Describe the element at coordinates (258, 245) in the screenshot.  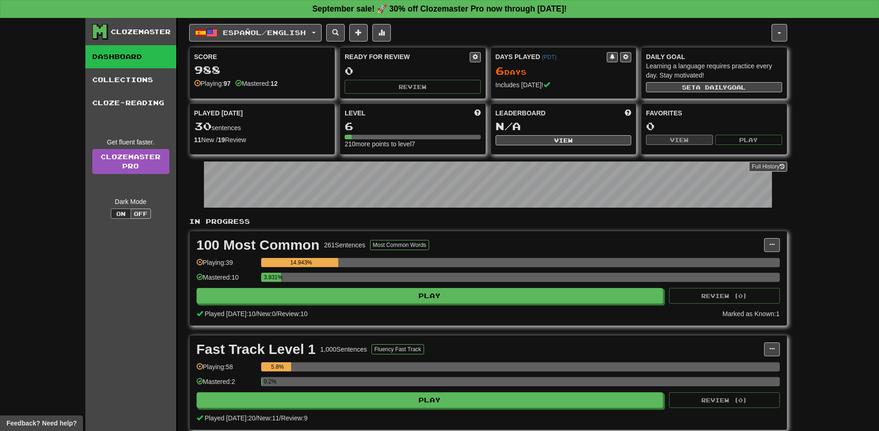
I see `div: 100 Most Common` at that location.